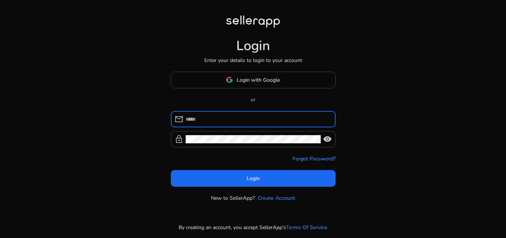  What do you see at coordinates (258, 80) in the screenshot?
I see `span: Login with Google` at bounding box center [258, 80].